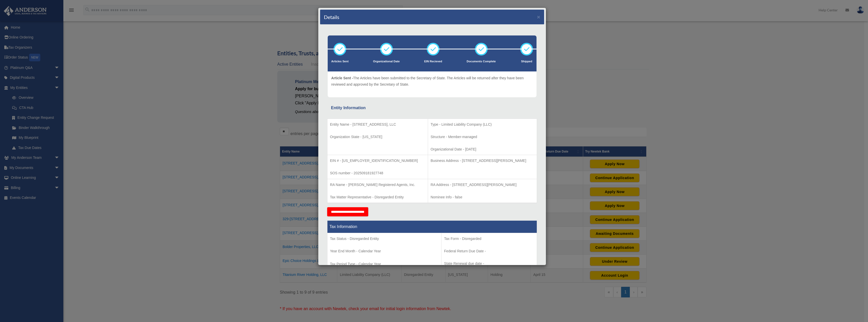  I want to click on th: Tax Information, so click(432, 227).